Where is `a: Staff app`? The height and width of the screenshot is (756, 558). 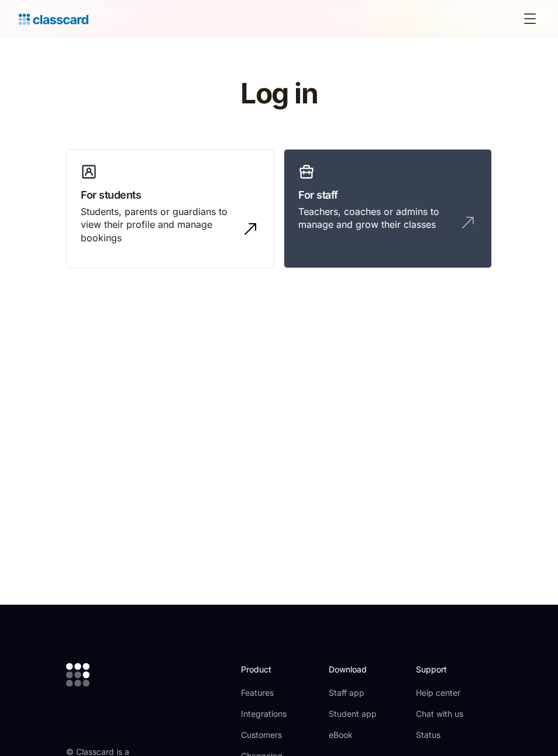 a: Staff app is located at coordinates (353, 693).